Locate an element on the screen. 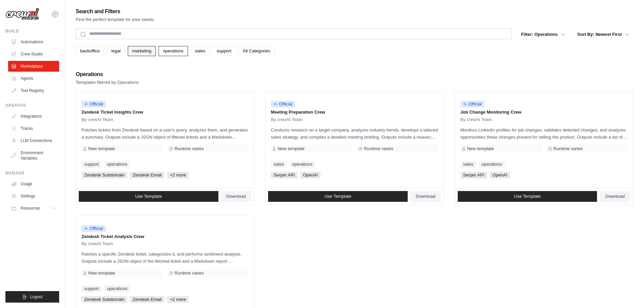  a: Agents is located at coordinates (33, 79).